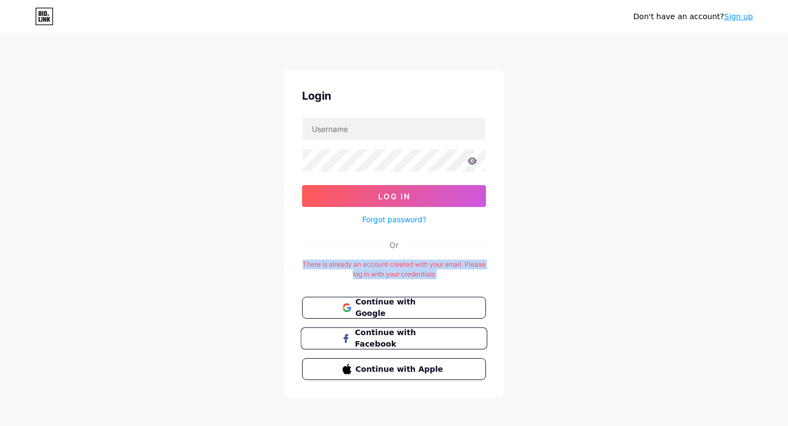 This screenshot has height=426, width=788. What do you see at coordinates (394, 96) in the screenshot?
I see `div: Login` at bounding box center [394, 96].